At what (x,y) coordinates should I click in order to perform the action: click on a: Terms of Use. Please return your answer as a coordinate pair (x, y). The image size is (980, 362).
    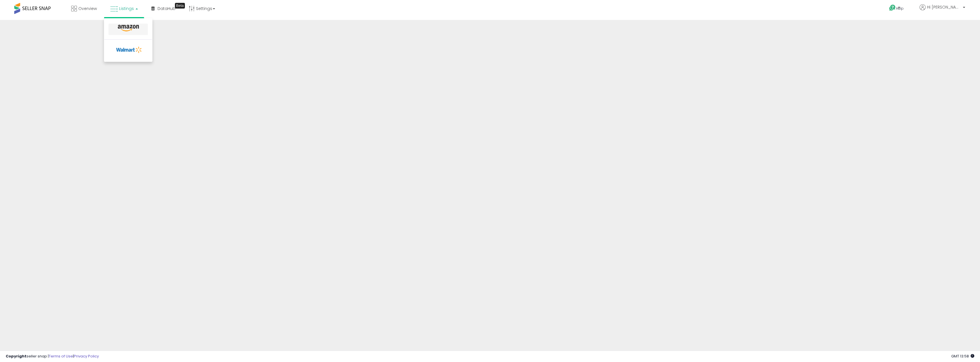
    Looking at the image, I should click on (61, 356).